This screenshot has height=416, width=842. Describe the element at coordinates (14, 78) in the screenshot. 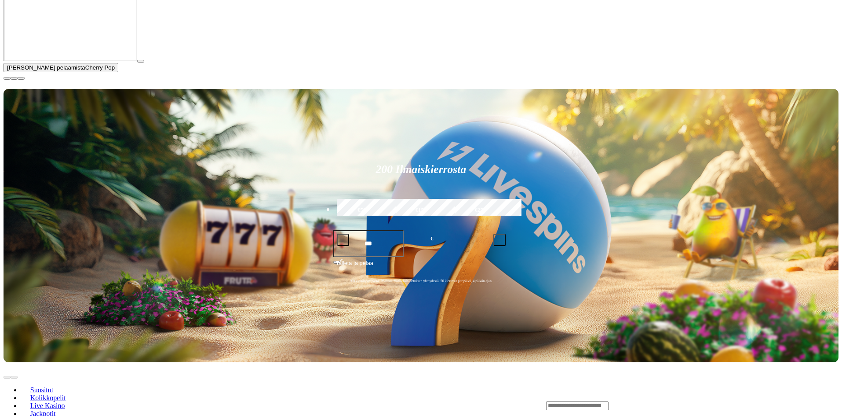

I see `button: chevron-down icon` at that location.